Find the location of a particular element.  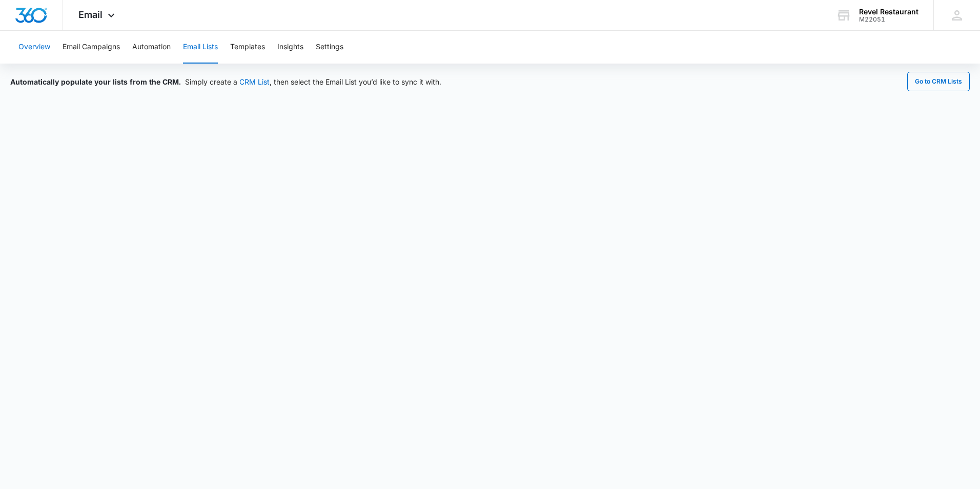

button: Settings is located at coordinates (330, 47).